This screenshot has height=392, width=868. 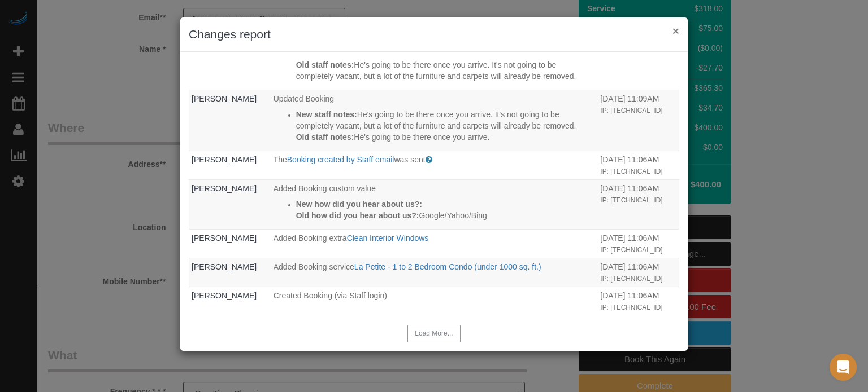 What do you see at coordinates (324, 189) in the screenshot?
I see `span: Added Booking custom value` at bounding box center [324, 189].